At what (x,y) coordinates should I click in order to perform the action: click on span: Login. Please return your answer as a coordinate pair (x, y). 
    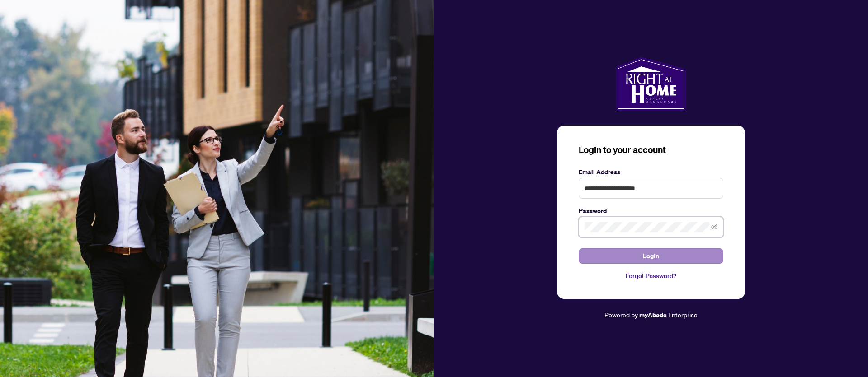
    Looking at the image, I should click on (651, 256).